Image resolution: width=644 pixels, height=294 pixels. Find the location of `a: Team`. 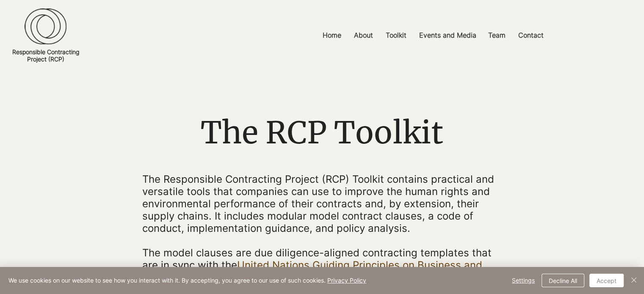

a: Team is located at coordinates (497, 35).